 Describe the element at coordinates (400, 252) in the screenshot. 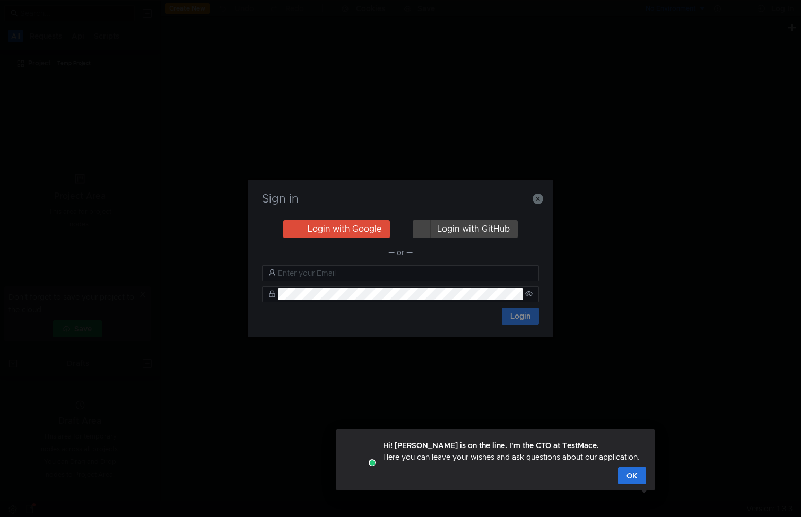

I see `div: — or —` at that location.